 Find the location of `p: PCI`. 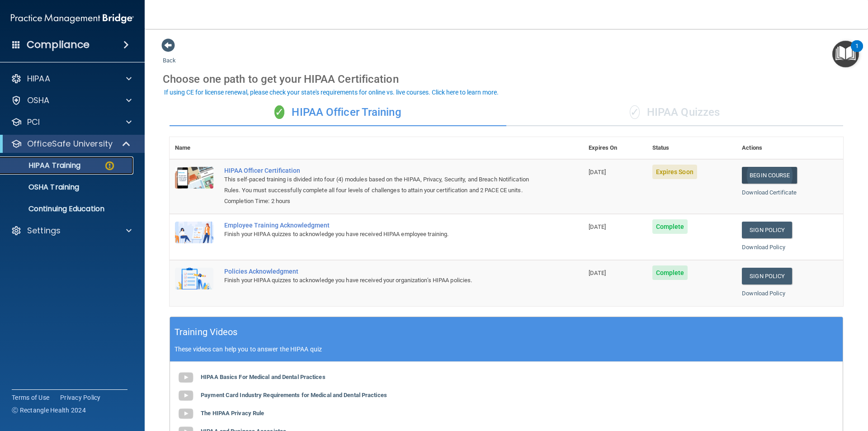

p: PCI is located at coordinates (34, 122).